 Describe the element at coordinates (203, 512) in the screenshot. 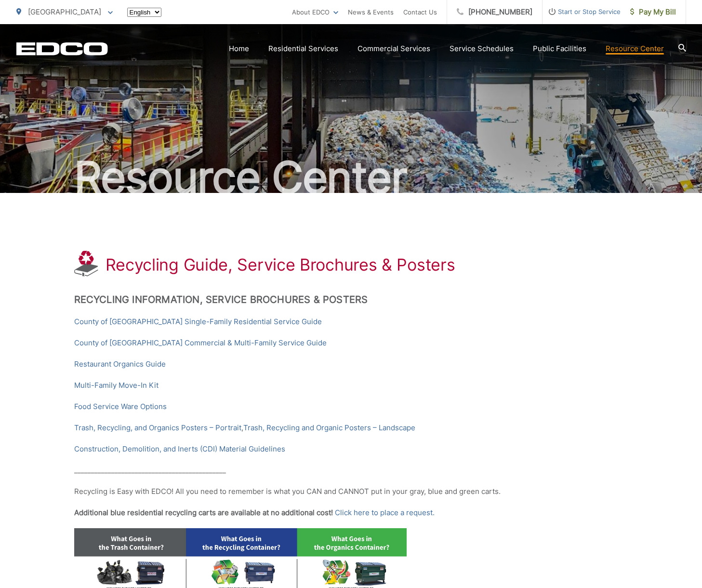

I see `strong: Additional blue residential recycling carts are available at no additional cost!` at that location.